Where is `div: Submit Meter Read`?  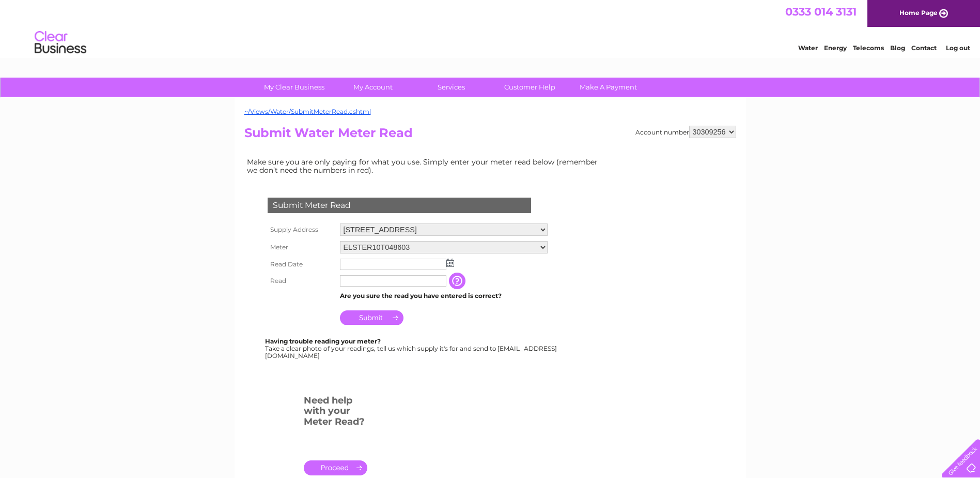
div: Submit Meter Read is located at coordinates (399, 205).